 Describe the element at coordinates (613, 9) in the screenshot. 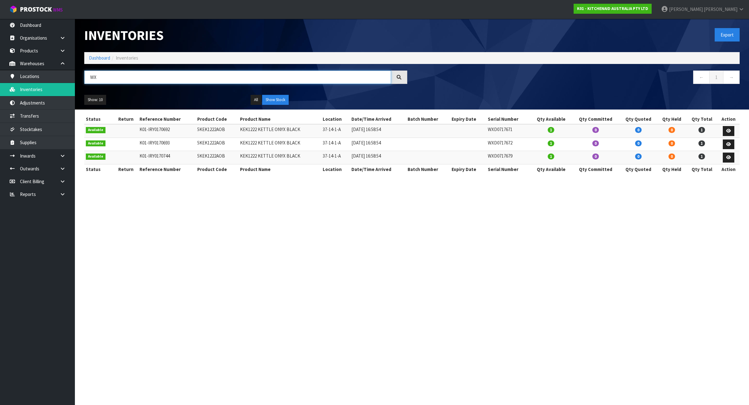

I see `a: K01 - KITCHENAID AUSTRALIA PTY LTD` at that location.